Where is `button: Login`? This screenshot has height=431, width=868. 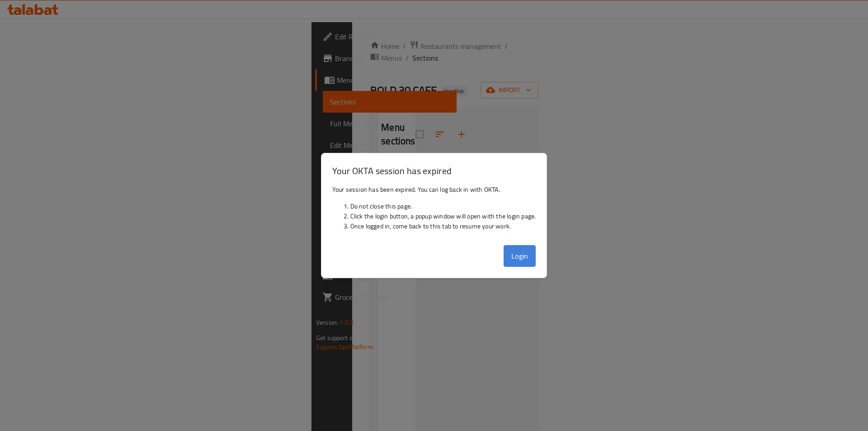 button: Login is located at coordinates (520, 256).